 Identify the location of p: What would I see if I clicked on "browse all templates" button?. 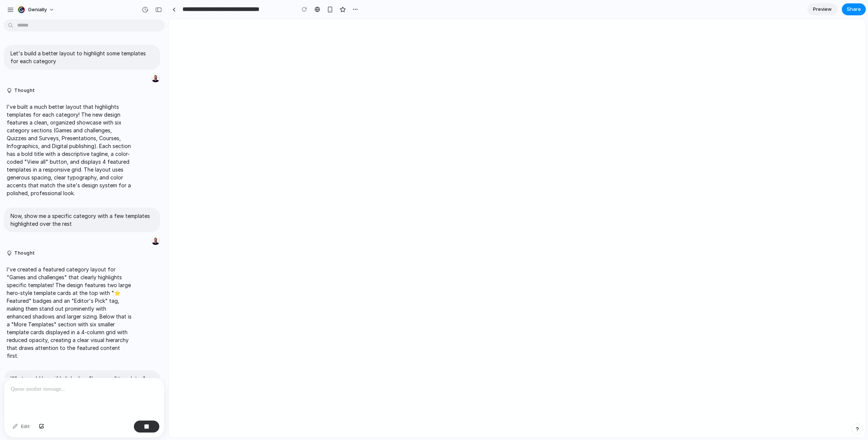
(82, 382).